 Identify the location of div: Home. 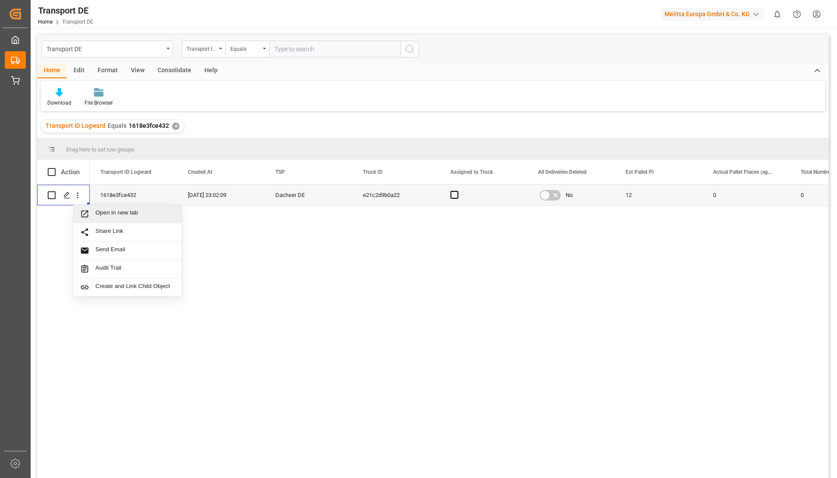
(52, 71).